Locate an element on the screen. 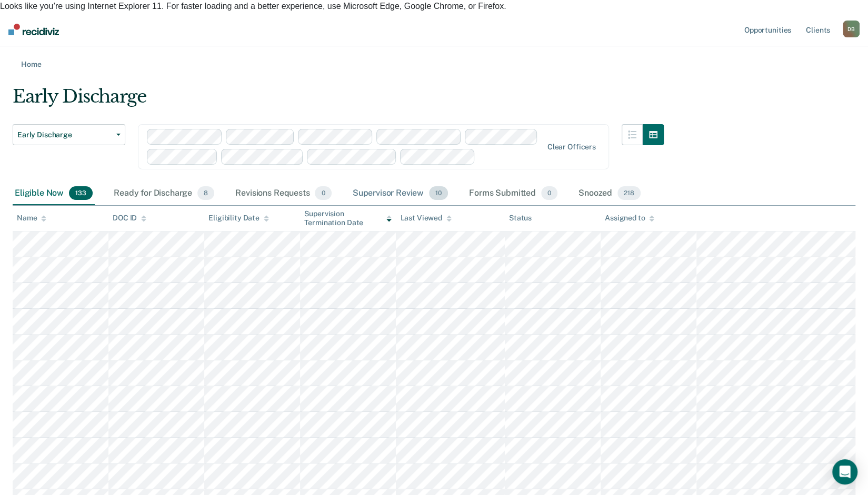 This screenshot has height=495, width=868. div: Supervisor Review10 is located at coordinates (400, 194).